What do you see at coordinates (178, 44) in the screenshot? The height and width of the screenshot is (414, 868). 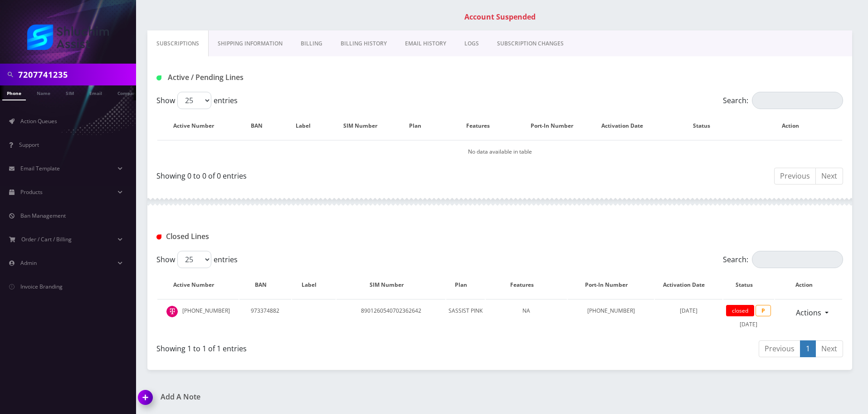 I see `a: Subscriptions` at bounding box center [178, 44].